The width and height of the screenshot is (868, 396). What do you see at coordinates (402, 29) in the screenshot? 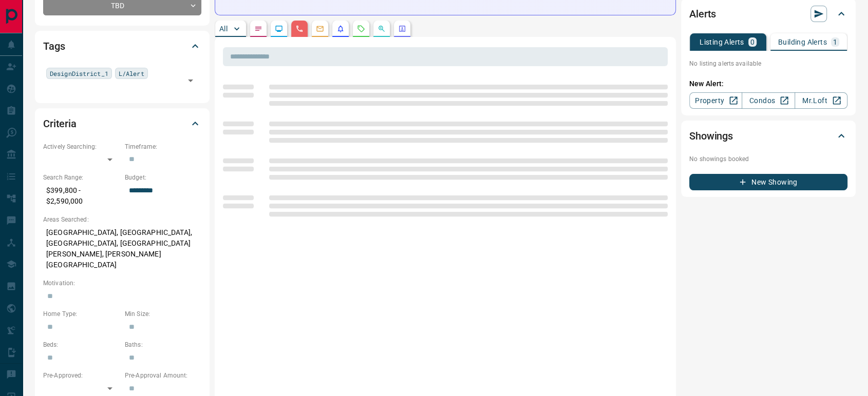
I see `svg: Agent Actions` at bounding box center [402, 29].